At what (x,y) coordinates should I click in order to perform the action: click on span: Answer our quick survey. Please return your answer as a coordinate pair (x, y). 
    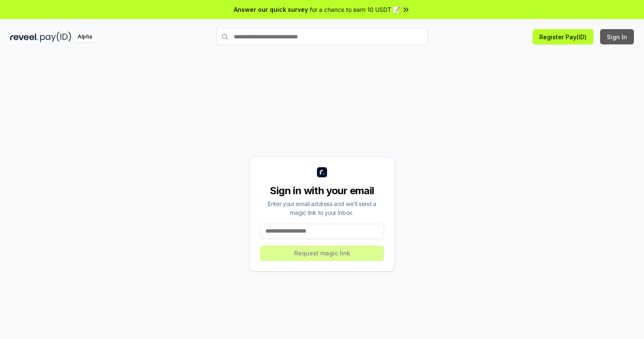
    Looking at the image, I should click on (271, 9).